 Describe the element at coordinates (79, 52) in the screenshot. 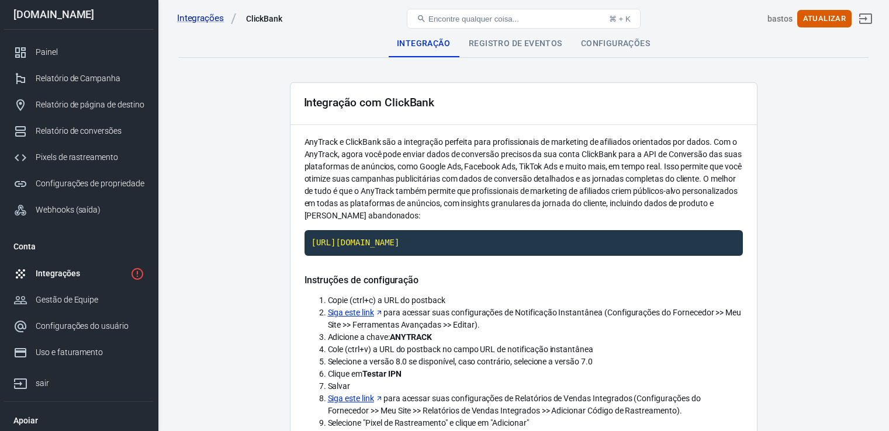

I see `a: Painel` at that location.